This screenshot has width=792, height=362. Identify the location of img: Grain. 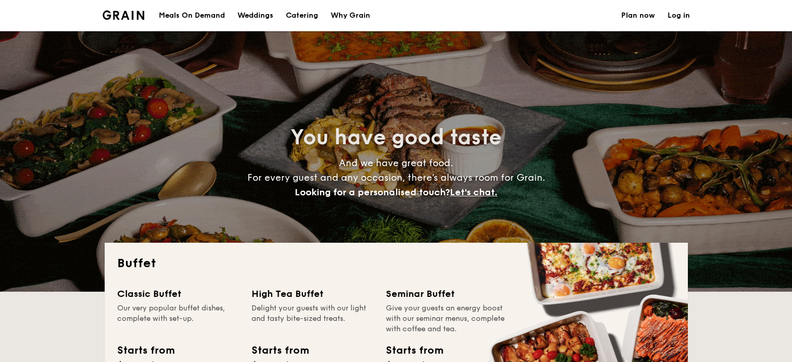
(123, 15).